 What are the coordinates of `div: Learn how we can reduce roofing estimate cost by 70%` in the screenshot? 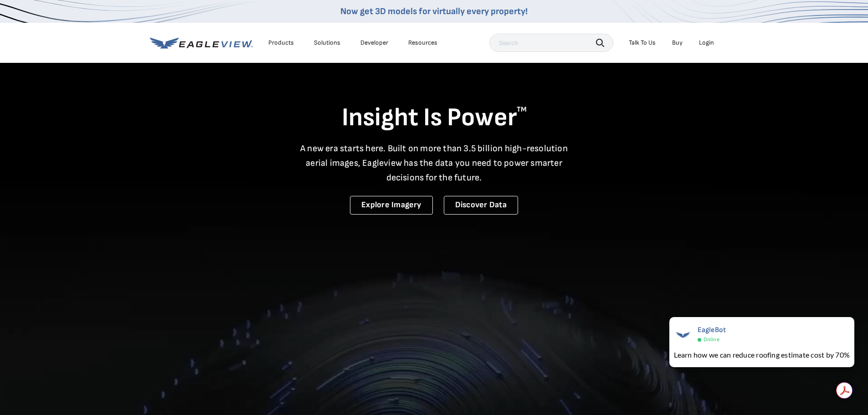 It's located at (762, 355).